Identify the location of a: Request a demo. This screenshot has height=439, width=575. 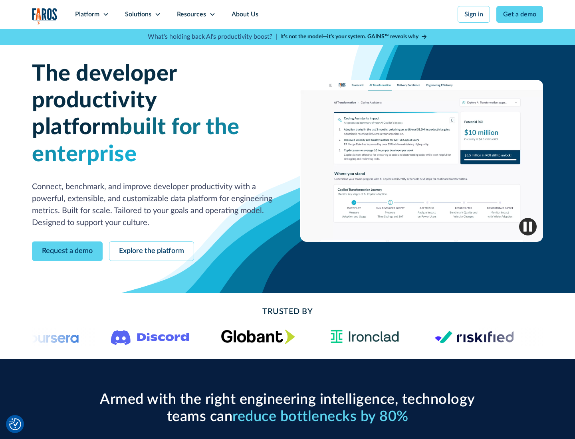
(67, 251).